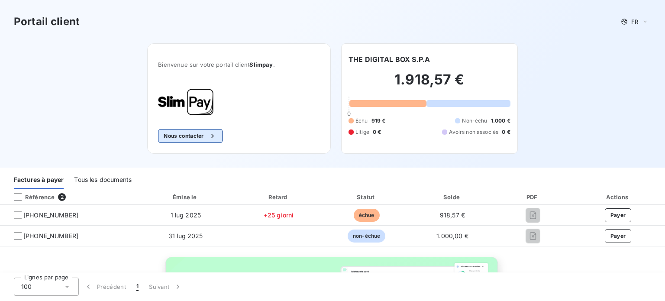  What do you see at coordinates (533, 197) in the screenshot?
I see `div: PDF` at bounding box center [533, 197].